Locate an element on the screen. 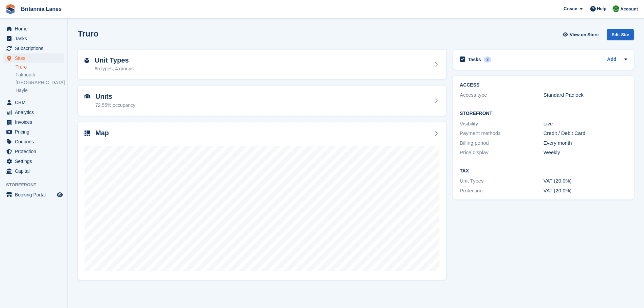 The image size is (644, 308). a: Preview store is located at coordinates (60, 194).